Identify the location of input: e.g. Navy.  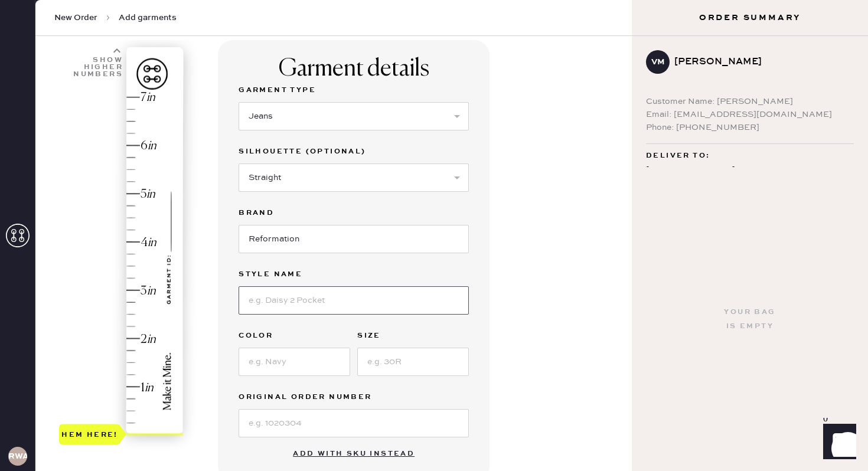
(294, 361).